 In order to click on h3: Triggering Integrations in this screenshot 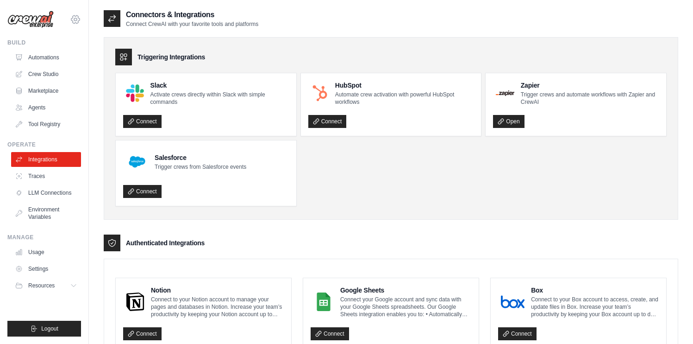, I will do `click(171, 57)`.